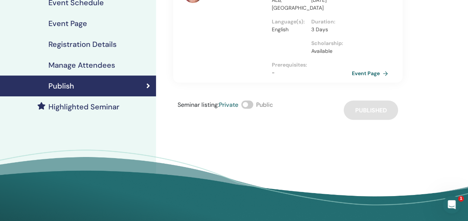  I want to click on p: Duration :, so click(328, 22).